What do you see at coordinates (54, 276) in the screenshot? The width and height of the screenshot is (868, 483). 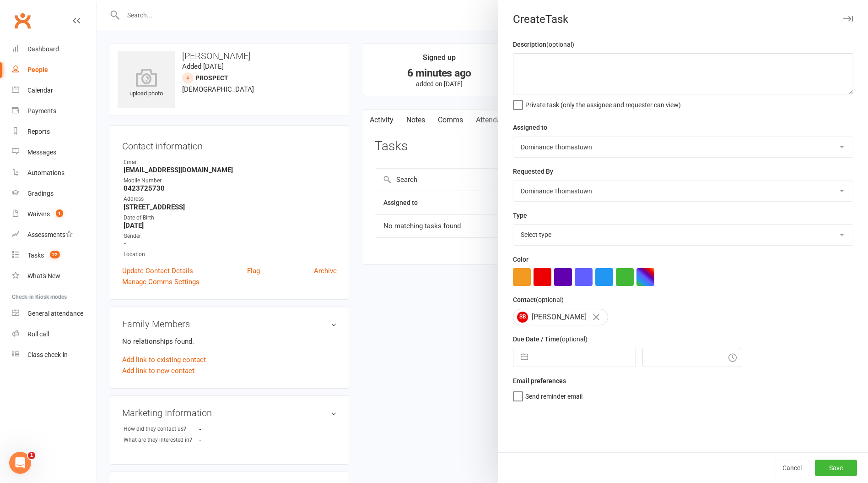 I see `a: What's New` at bounding box center [54, 276].